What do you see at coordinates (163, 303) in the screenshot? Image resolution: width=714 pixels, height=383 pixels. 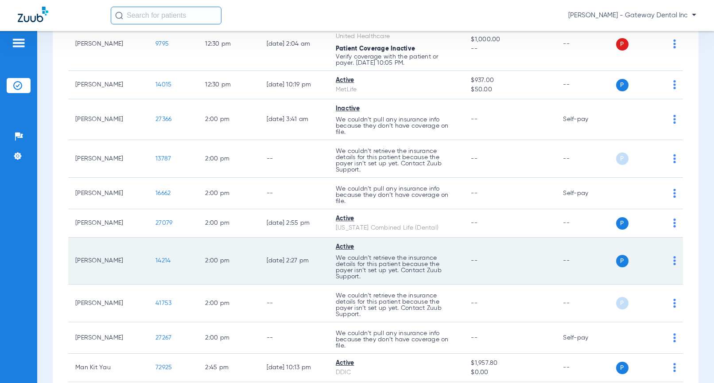 I see `span: 41753` at bounding box center [163, 303].